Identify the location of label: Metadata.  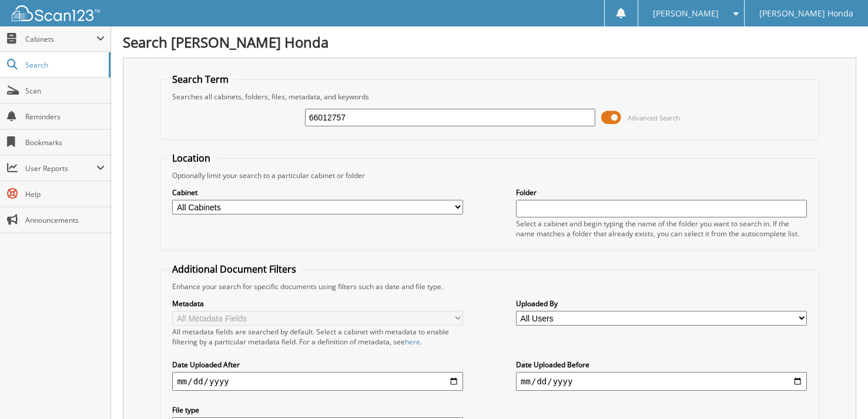
(317, 303).